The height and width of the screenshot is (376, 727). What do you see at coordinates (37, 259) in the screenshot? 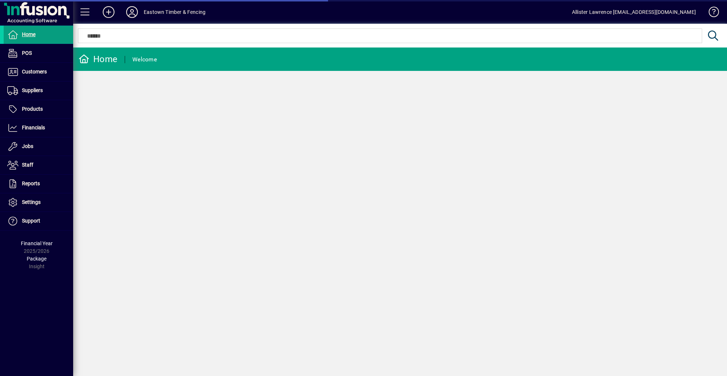
I see `span: Package` at bounding box center [37, 259].